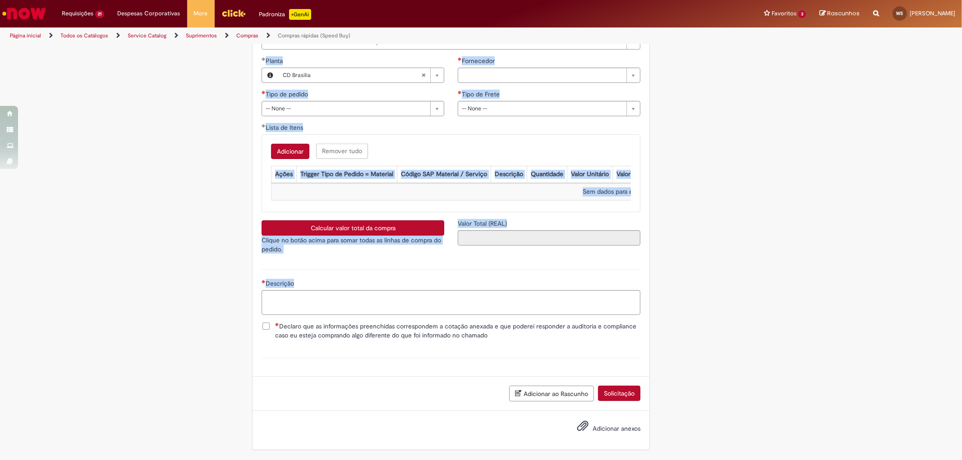 The image size is (962, 460). I want to click on a: Compras rápidas (Speed Buy), so click(314, 36).